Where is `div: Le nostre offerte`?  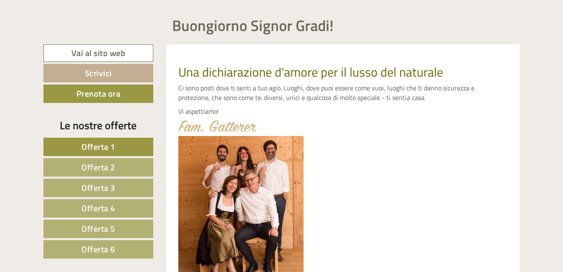
div: Le nostre offerte is located at coordinates (98, 125).